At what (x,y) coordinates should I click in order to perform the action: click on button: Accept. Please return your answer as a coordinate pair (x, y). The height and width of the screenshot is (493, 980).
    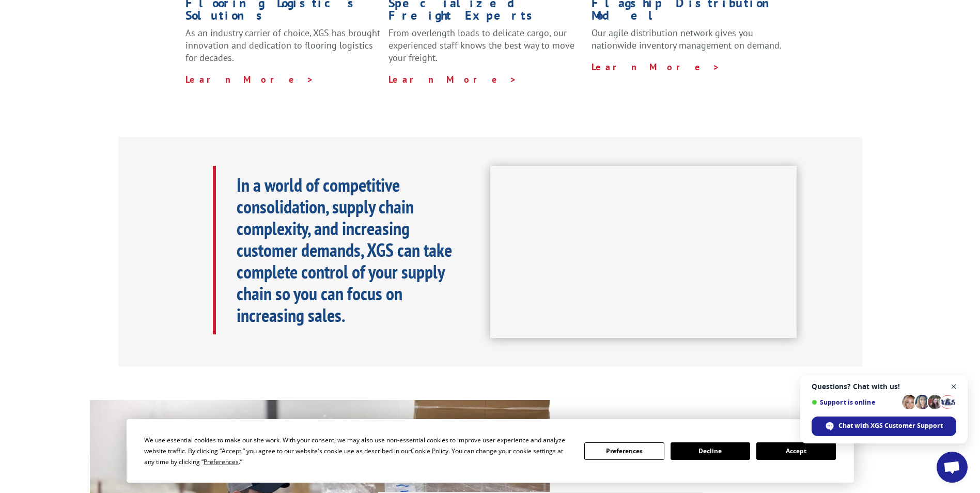
    Looking at the image, I should click on (796, 451).